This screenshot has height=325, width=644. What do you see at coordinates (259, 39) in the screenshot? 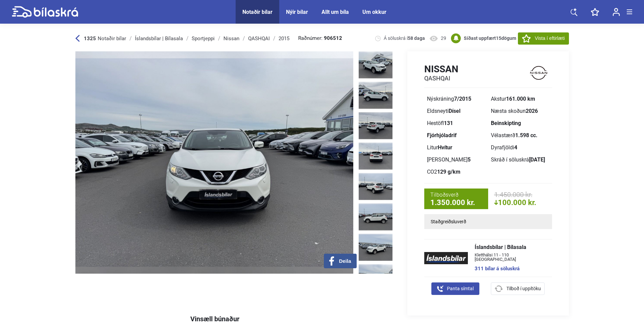
I see `div: QASHQAI` at bounding box center [259, 39].